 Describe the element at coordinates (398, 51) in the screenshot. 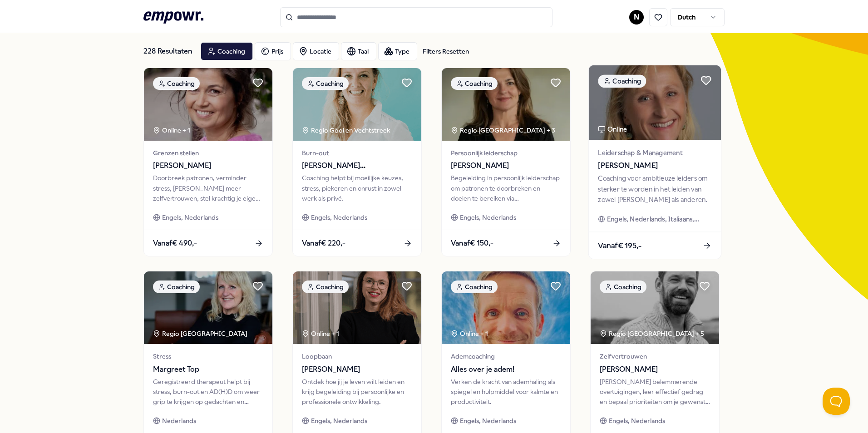

I see `button: Type` at that location.